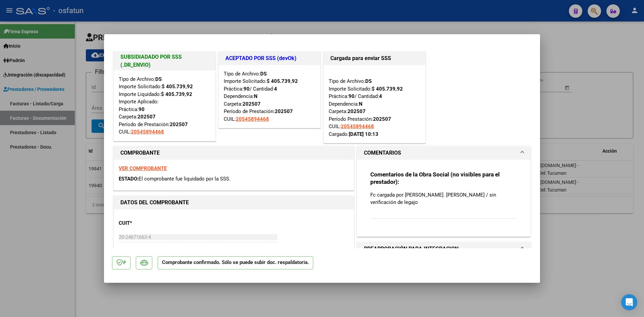 The image size is (644, 317). Describe the element at coordinates (269, 96) in the screenshot. I see `div: Tipo de Archivo: Importe Solicitado: Práctica: / Cantidad: Dependencia: Carpeta: Período de Prest...` at that location.